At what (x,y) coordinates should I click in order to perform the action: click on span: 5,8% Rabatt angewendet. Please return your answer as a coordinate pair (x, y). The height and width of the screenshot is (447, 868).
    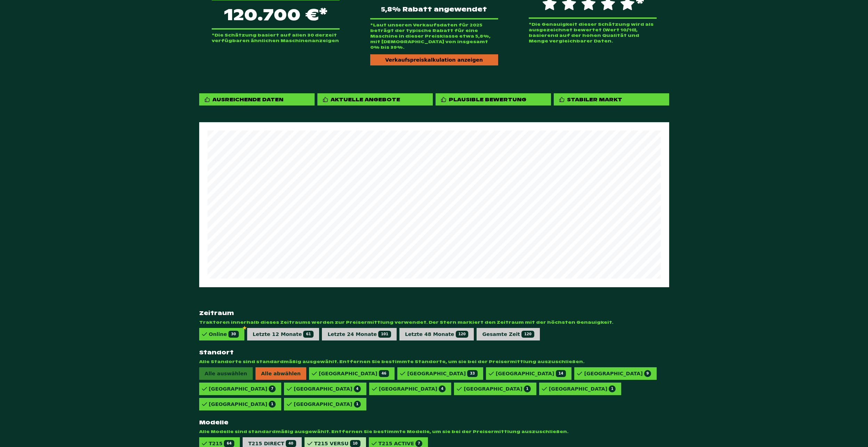
    Looking at the image, I should click on (434, 10).